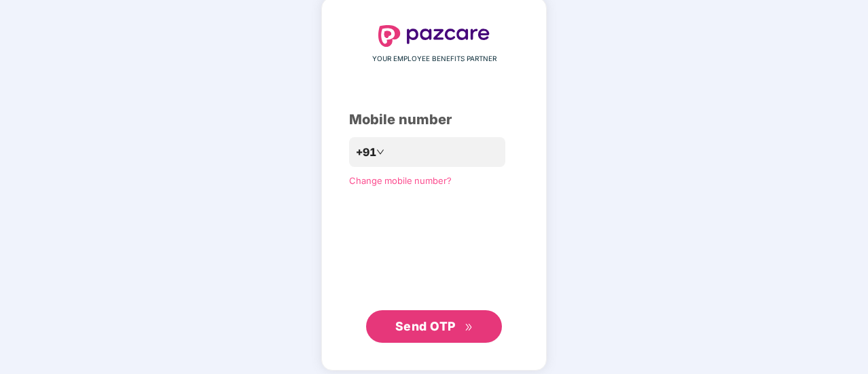 The image size is (868, 374). Describe the element at coordinates (367, 152) in the screenshot. I see `span: +91` at that location.